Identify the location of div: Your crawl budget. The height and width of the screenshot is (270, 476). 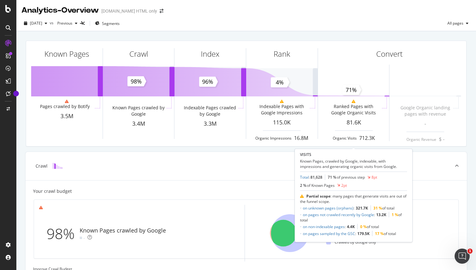
(52, 191).